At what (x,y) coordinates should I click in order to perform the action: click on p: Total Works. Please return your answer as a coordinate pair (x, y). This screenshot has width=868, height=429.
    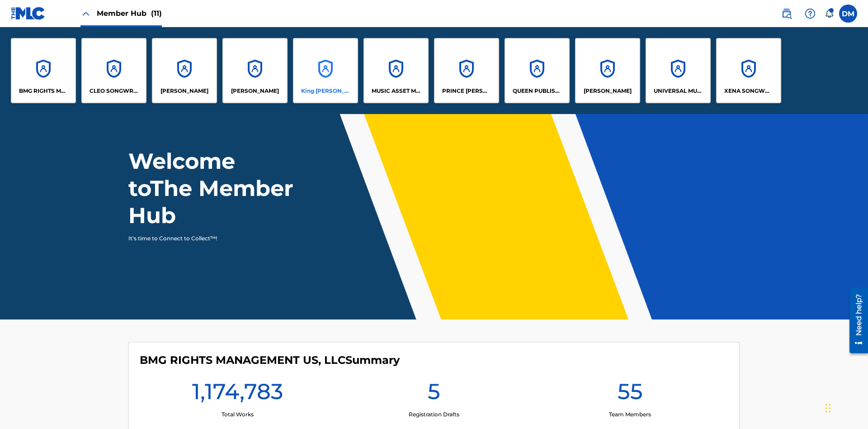
    Looking at the image, I should click on (237, 415).